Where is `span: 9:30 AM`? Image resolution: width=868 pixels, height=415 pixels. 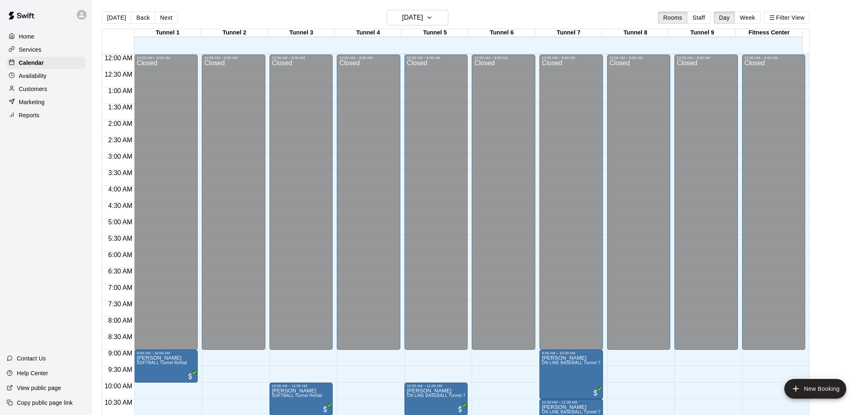 span: 9:30 AM is located at coordinates (120, 369).